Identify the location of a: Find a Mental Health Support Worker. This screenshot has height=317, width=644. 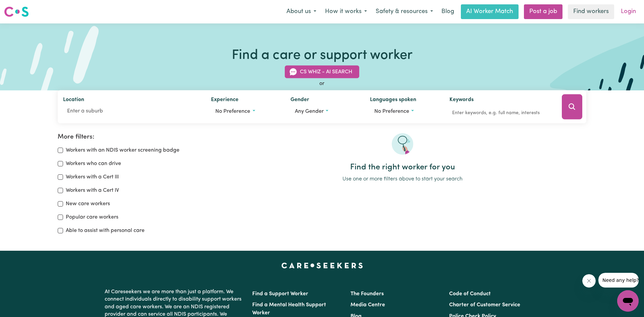
(289, 309).